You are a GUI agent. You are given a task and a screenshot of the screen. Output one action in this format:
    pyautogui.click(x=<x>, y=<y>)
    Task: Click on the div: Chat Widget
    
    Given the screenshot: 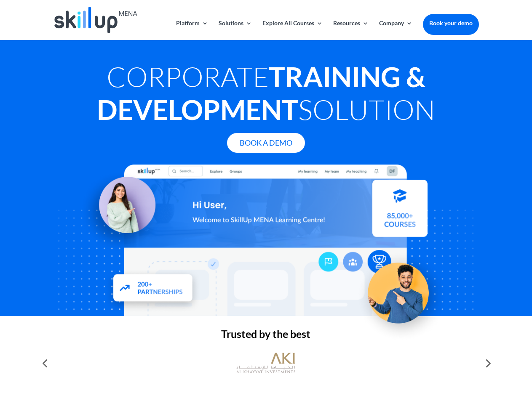 What is the action you would take?
    pyautogui.click(x=462, y=358)
    